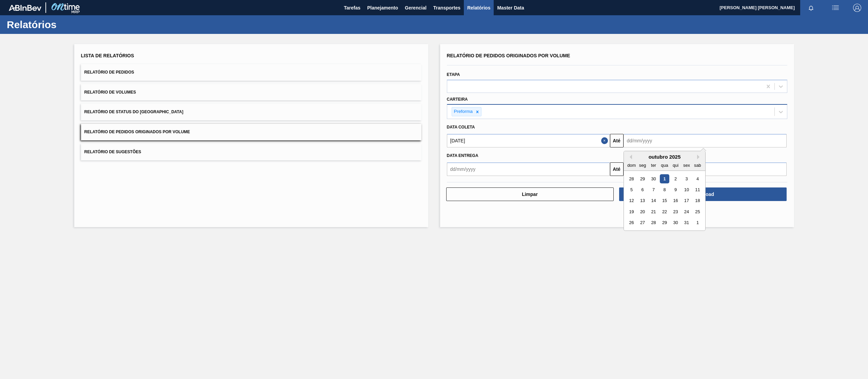 Image resolution: width=868 pixels, height=379 pixels. What do you see at coordinates (697, 179) in the screenshot?
I see `div: Choose sábado, 4 de outubro de 2025` at bounding box center [697, 179].